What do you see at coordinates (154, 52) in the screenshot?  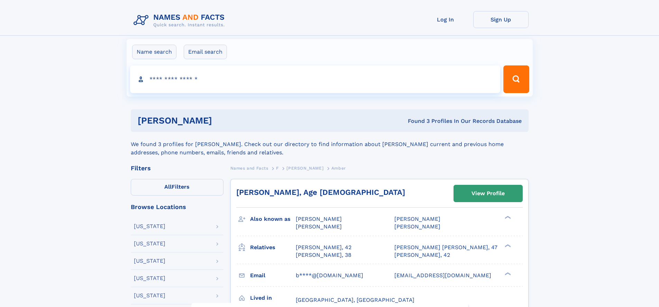 I see `label: Name search` at bounding box center [154, 52].